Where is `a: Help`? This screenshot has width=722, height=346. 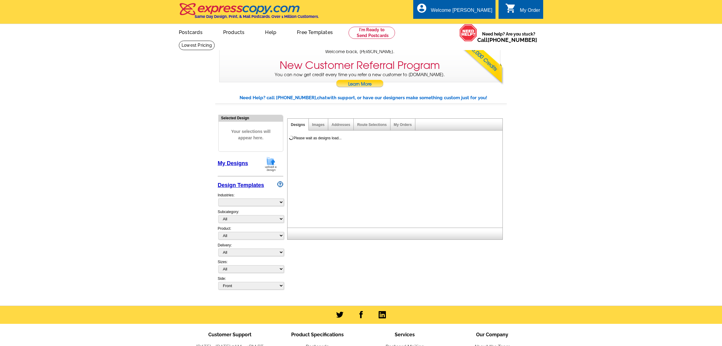
a: Help is located at coordinates (271, 32).